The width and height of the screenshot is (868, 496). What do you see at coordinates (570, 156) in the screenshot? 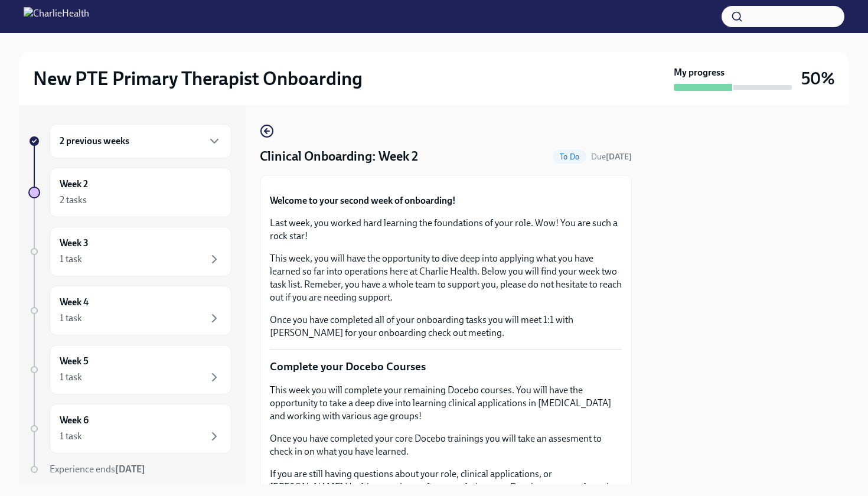
I see `span: To Do` at bounding box center [570, 156].